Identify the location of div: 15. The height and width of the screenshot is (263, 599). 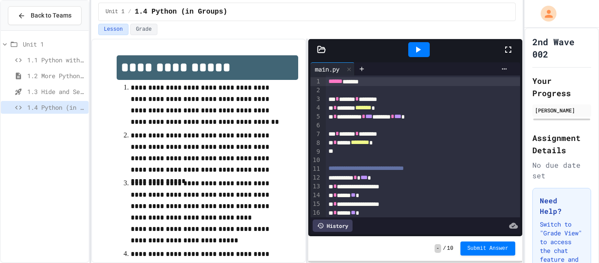
(316, 204).